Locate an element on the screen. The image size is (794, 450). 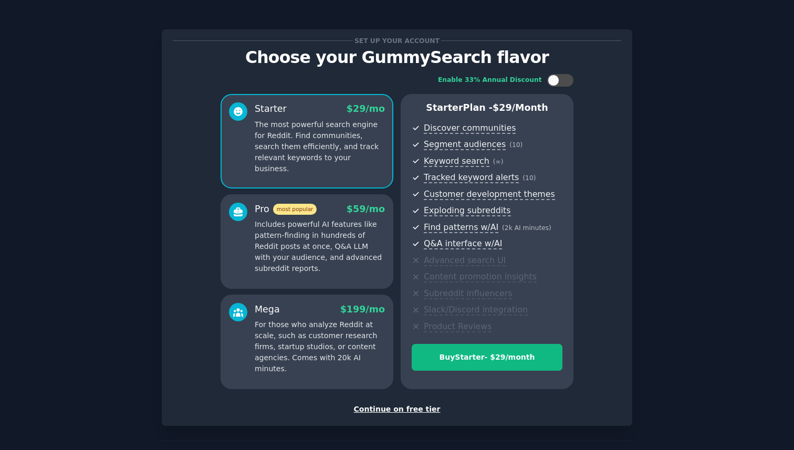
span: ( 2k AI minutes ) is located at coordinates (527, 228).